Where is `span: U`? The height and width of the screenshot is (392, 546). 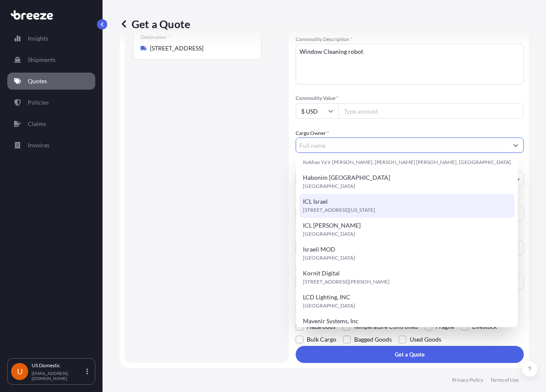
span: U is located at coordinates (19, 372).